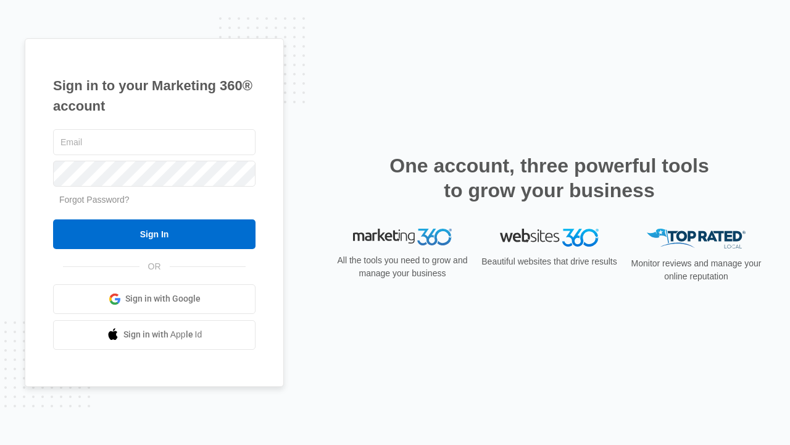 Image resolution: width=790 pixels, height=445 pixels. What do you see at coordinates (154, 266) in the screenshot?
I see `span: OR` at bounding box center [154, 266].